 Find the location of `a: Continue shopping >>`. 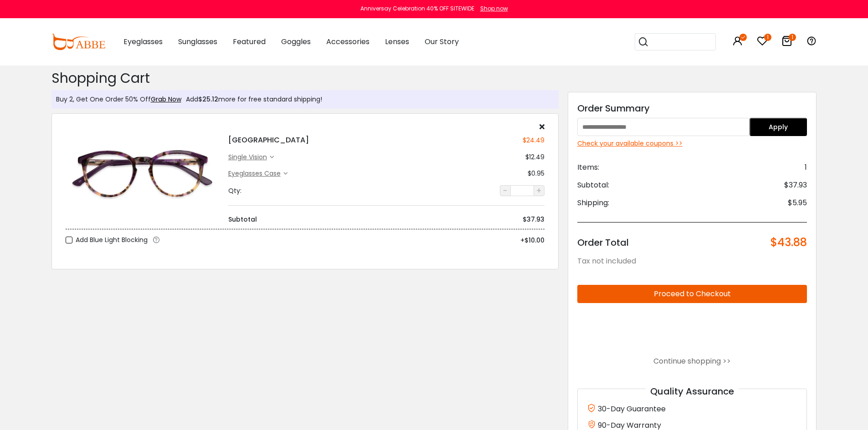

a: Continue shopping >> is located at coordinates (692, 361).